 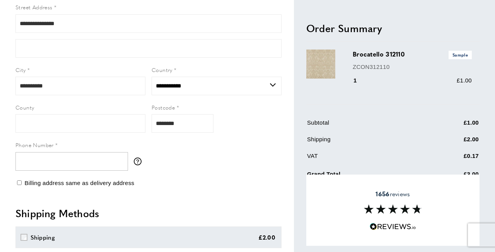 What do you see at coordinates (162, 70) in the screenshot?
I see `span: Country` at bounding box center [162, 70].